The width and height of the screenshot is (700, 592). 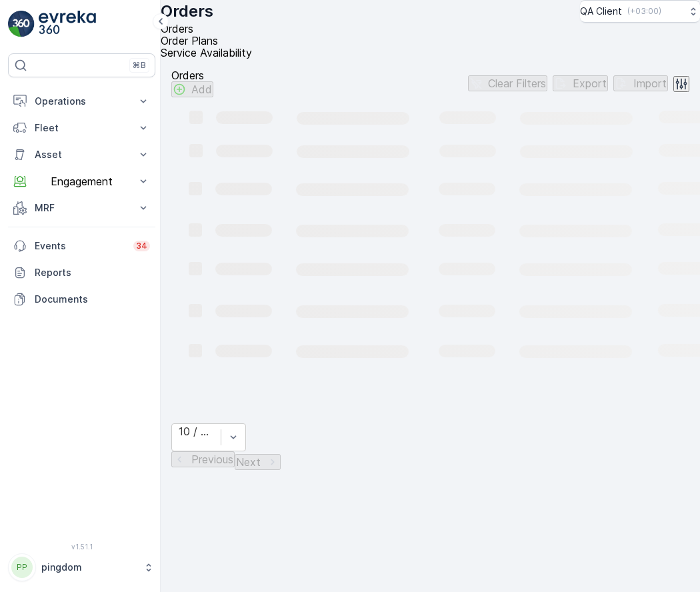 I want to click on a: Reports, so click(x=82, y=273).